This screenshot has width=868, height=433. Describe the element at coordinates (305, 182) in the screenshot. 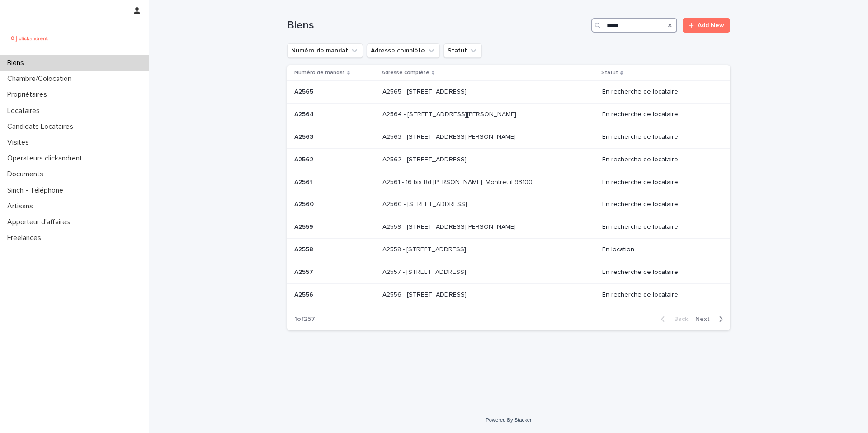

I see `p: A2561` at that location.